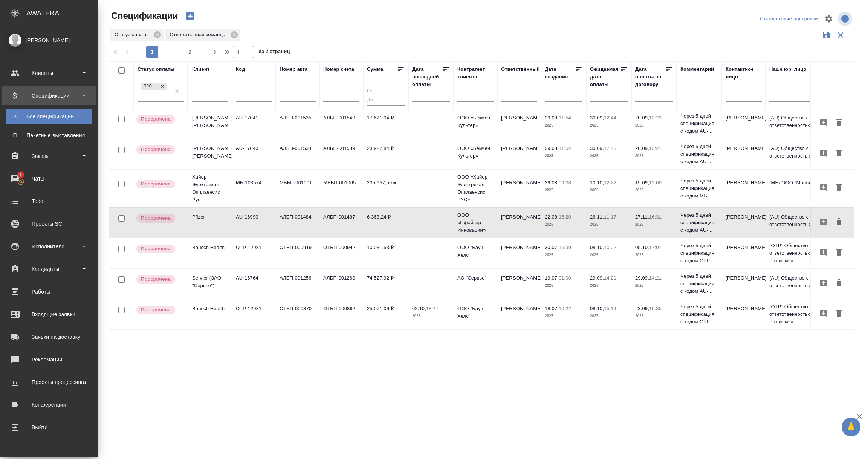 This screenshot has height=459, width=868. I want to click on td: МБ-103574, so click(254, 188).